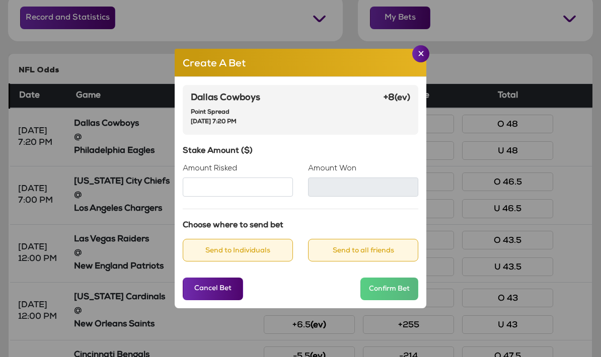 The image size is (601, 357). Describe the element at coordinates (301, 226) in the screenshot. I see `h6: Choose where to send bet` at that location.